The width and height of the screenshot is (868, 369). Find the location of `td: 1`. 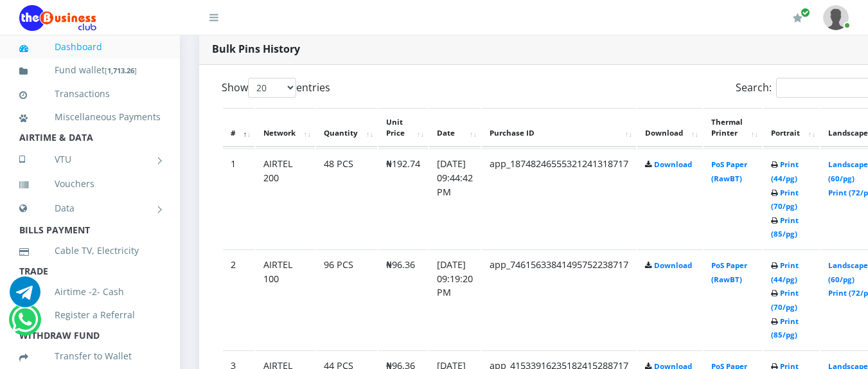

td: 1 is located at coordinates (238, 198).